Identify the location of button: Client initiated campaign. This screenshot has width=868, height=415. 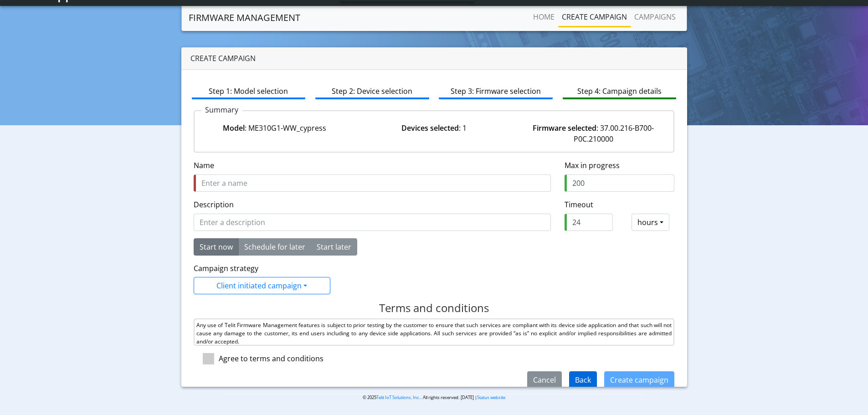
(262, 286).